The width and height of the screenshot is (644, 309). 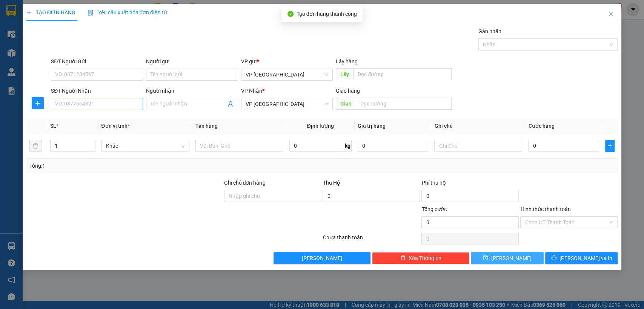 I want to click on span: Yêu cầu xuất hóa đơn điện tử, so click(x=127, y=13).